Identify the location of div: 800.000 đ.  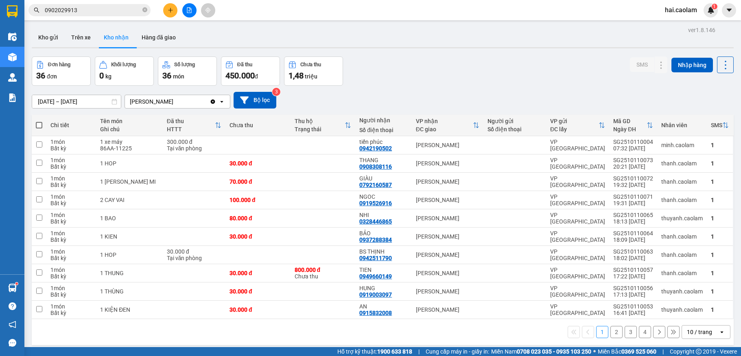
(323, 270).